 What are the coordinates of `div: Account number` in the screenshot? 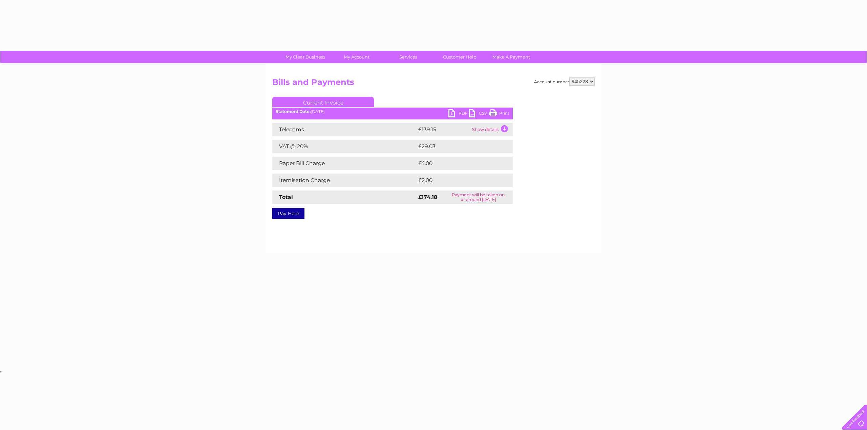 It's located at (564, 82).